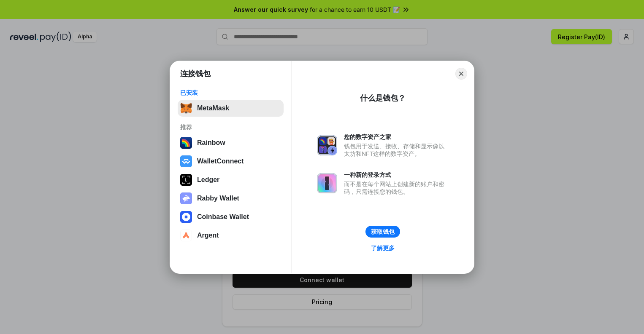 This screenshot has width=644, height=334. I want to click on div: WalletConnect, so click(220, 162).